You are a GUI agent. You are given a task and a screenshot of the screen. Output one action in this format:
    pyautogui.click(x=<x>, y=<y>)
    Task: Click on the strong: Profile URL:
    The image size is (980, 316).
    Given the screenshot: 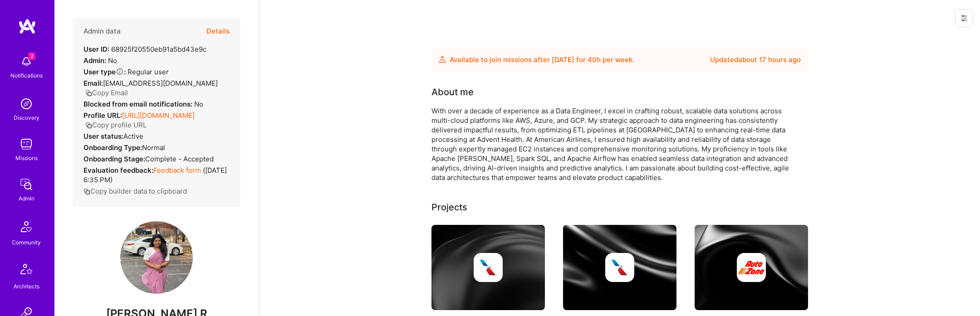 What is the action you would take?
    pyautogui.click(x=102, y=115)
    